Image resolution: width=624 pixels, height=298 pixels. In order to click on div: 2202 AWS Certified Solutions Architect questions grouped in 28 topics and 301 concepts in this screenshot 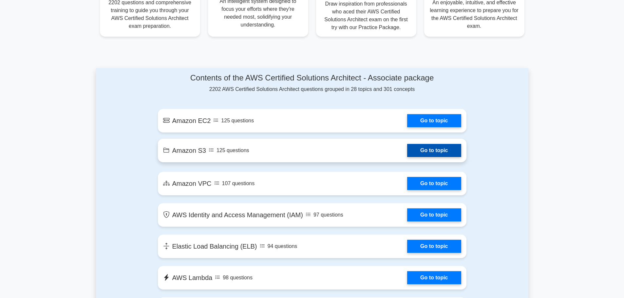, I will do `click(312, 83)`.